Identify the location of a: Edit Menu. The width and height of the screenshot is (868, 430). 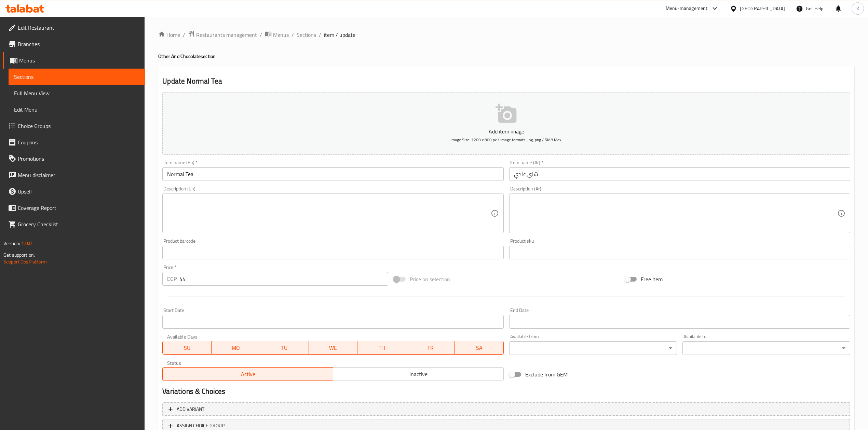
(77, 109).